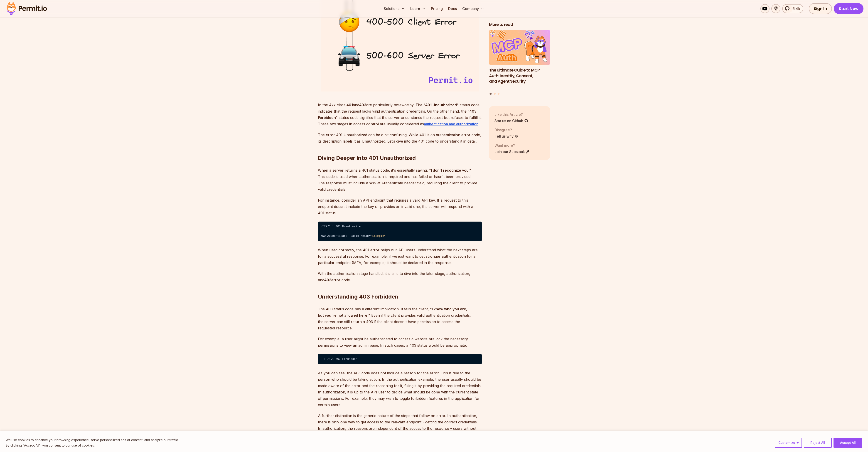  Describe the element at coordinates (378, 236) in the screenshot. I see `span: "Example"` at that location.